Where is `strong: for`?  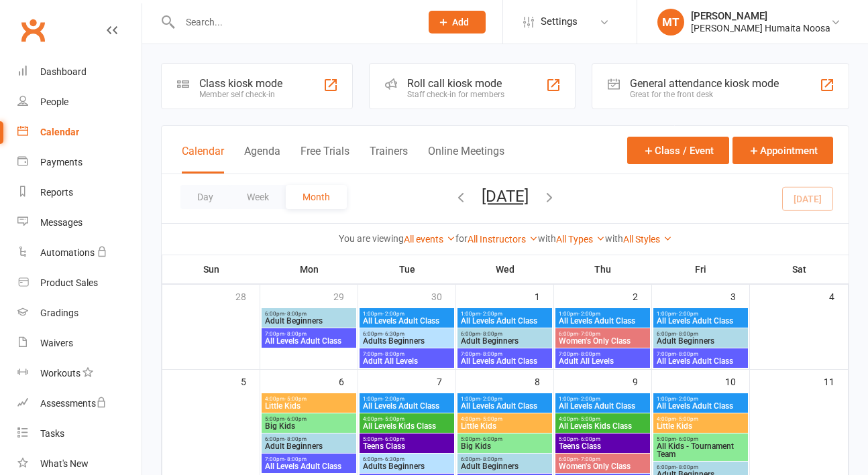
strong: for is located at coordinates (462, 238).